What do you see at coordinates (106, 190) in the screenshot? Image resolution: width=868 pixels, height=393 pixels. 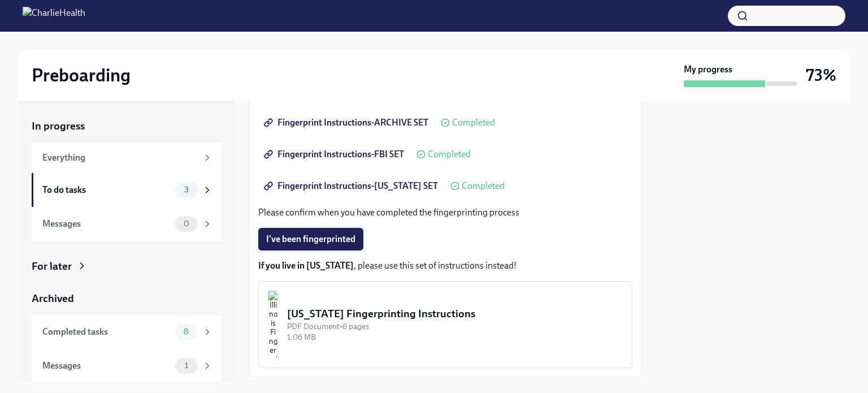 I see `div: To do tasks` at bounding box center [106, 190].